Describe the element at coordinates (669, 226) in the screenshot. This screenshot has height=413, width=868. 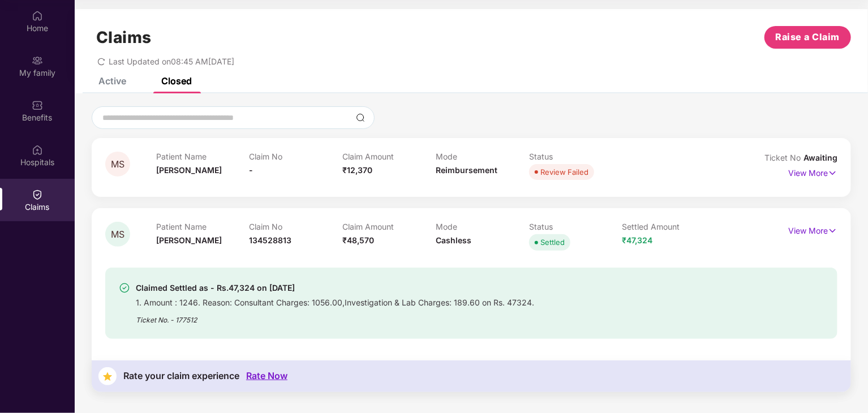
I see `p: Settled Amount` at that location.